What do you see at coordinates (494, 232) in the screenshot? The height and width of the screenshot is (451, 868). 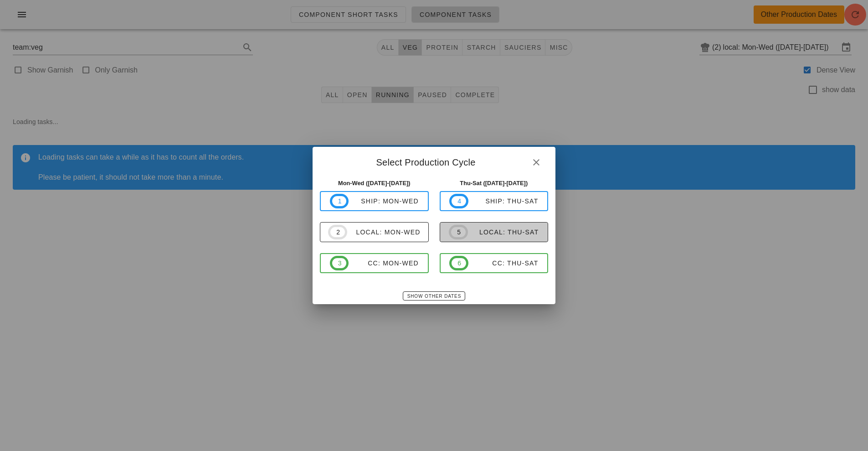 I see `button: 5local: Thu-Sat` at bounding box center [494, 232].